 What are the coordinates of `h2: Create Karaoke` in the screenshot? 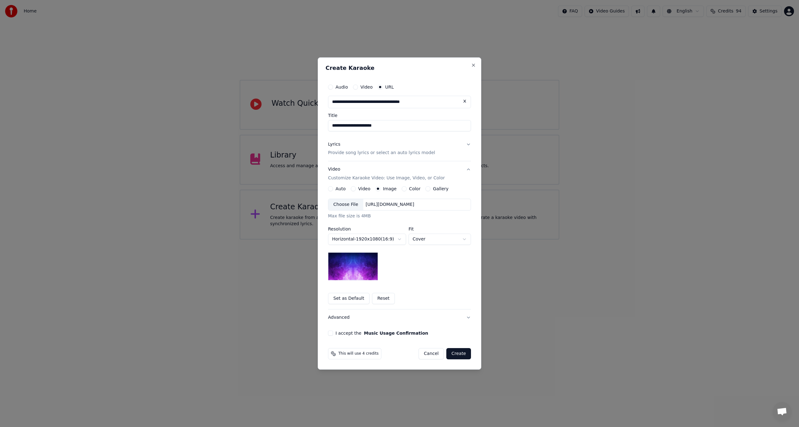 It's located at (399, 68).